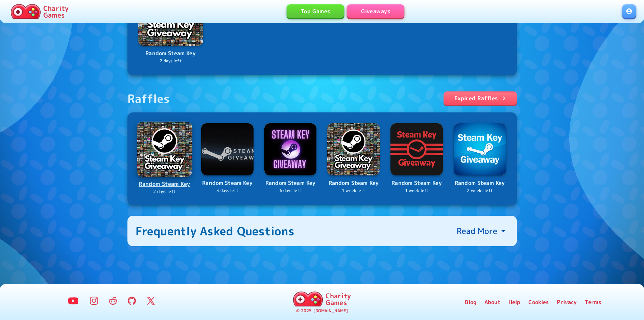 The width and height of the screenshot is (644, 320). Describe the element at coordinates (227, 190) in the screenshot. I see `p: 3 days left` at that location.